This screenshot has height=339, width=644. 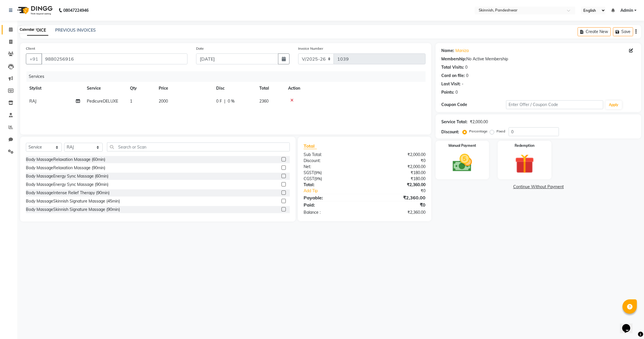 What do you see at coordinates (309, 179) in the screenshot?
I see `span: CGST` at bounding box center [309, 179].